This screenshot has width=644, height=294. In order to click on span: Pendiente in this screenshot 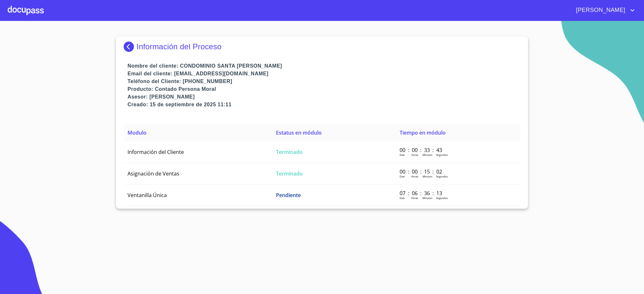, I will do `click(288, 195)`.